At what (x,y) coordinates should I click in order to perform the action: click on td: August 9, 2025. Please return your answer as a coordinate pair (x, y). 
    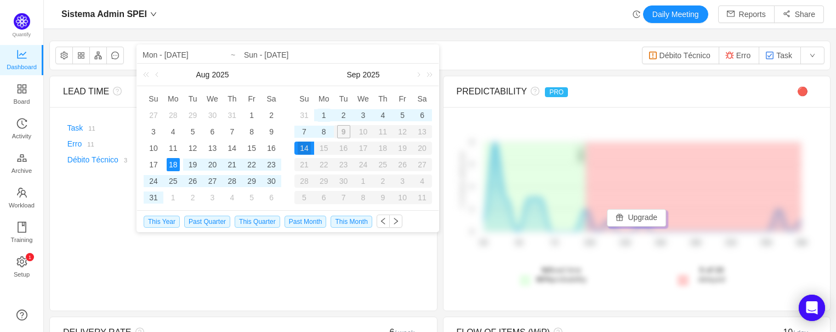
    Looking at the image, I should click on (271, 132).